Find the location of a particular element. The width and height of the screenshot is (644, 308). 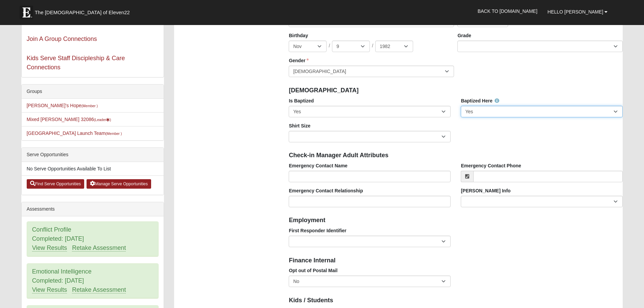

div: Serve Opportunities is located at coordinates (93, 155).